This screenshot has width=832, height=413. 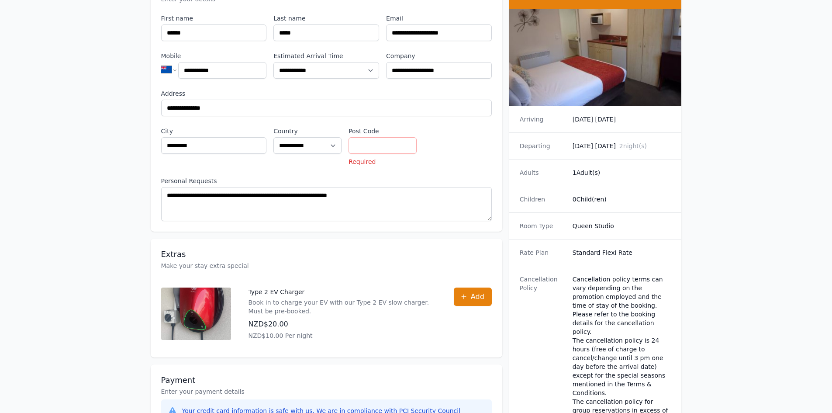 What do you see at coordinates (439, 18) in the screenshot?
I see `label: Email` at bounding box center [439, 18].